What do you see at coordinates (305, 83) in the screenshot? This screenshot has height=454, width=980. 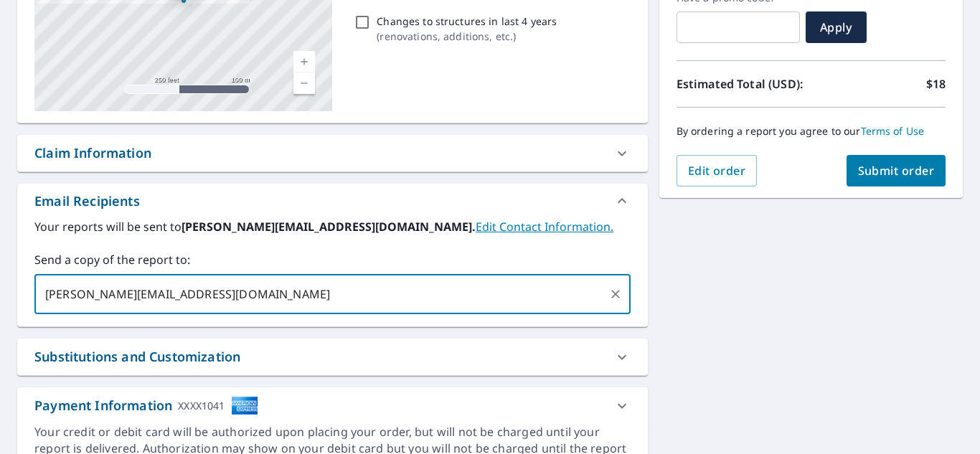 I see `a: Current Level 17, Zoom Out` at bounding box center [305, 83].